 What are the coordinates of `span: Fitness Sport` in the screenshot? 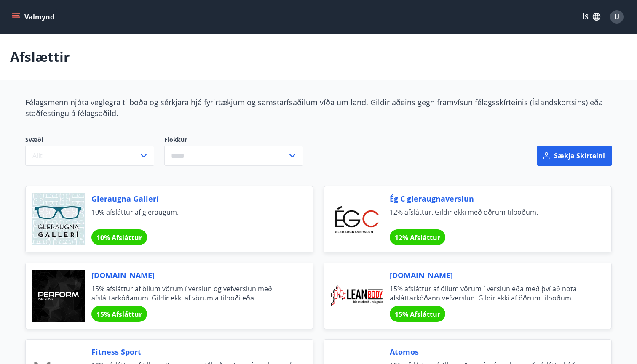 It's located at (192, 352).